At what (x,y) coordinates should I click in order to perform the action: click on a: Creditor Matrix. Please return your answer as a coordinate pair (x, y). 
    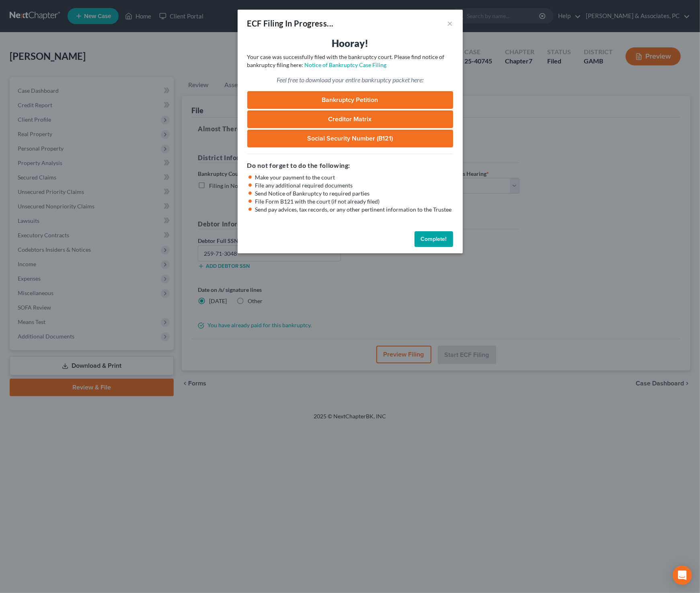
    Looking at the image, I should click on (350, 120).